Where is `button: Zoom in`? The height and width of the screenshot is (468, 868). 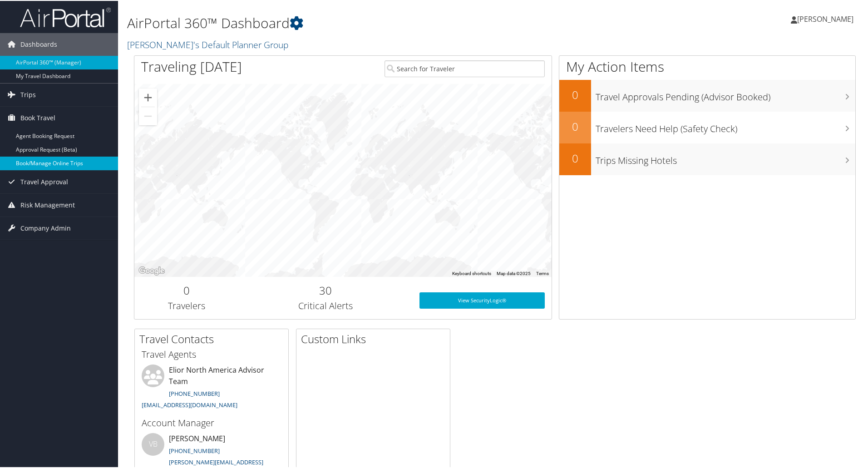
button: Zoom in is located at coordinates (148, 96).